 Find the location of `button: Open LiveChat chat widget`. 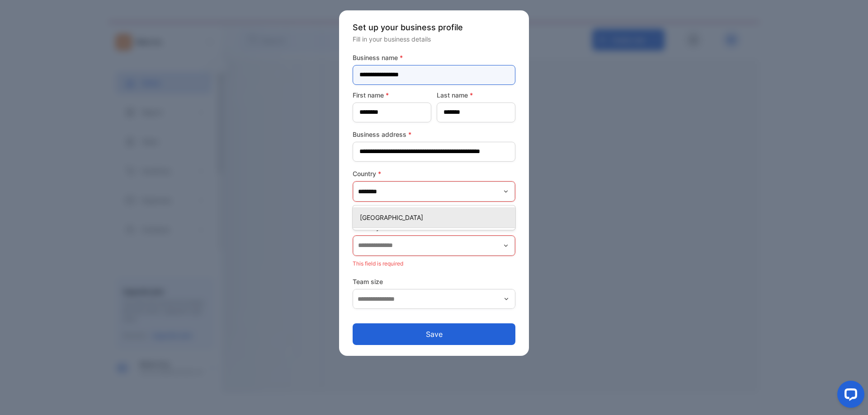

button: Open LiveChat chat widget is located at coordinates (21, 18).